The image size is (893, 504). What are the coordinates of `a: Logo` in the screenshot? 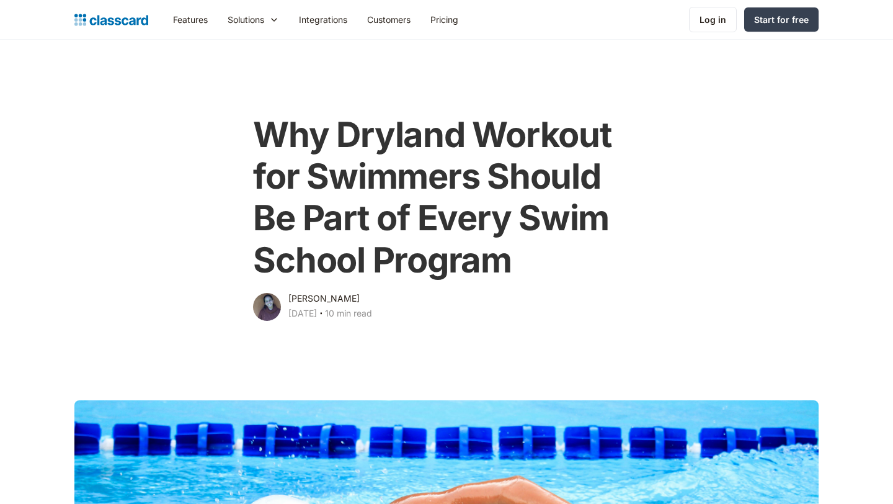 It's located at (111, 20).